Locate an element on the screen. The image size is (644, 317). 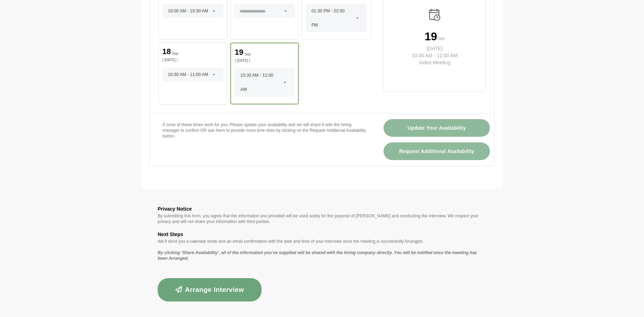
button: Arrange Interview is located at coordinates (209, 290).